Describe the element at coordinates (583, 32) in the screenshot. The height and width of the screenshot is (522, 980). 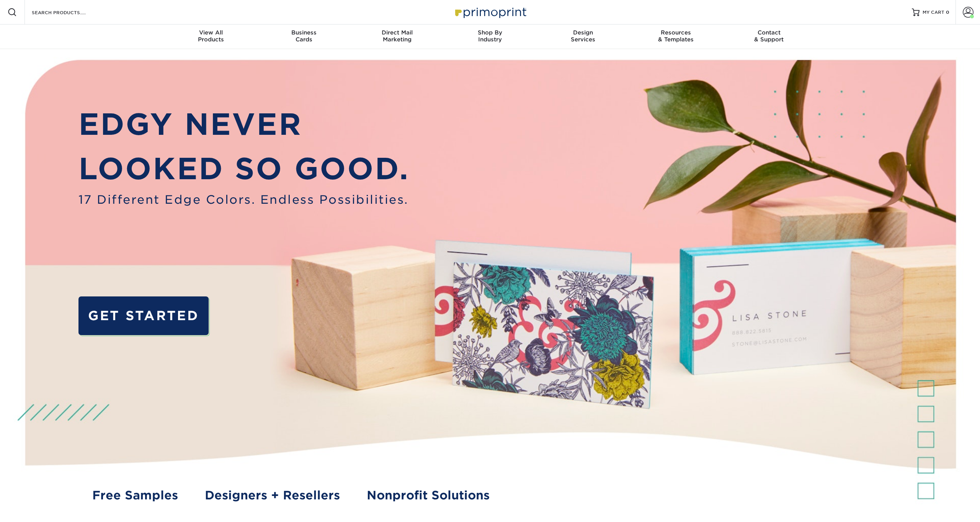
I see `span: Design` at that location.